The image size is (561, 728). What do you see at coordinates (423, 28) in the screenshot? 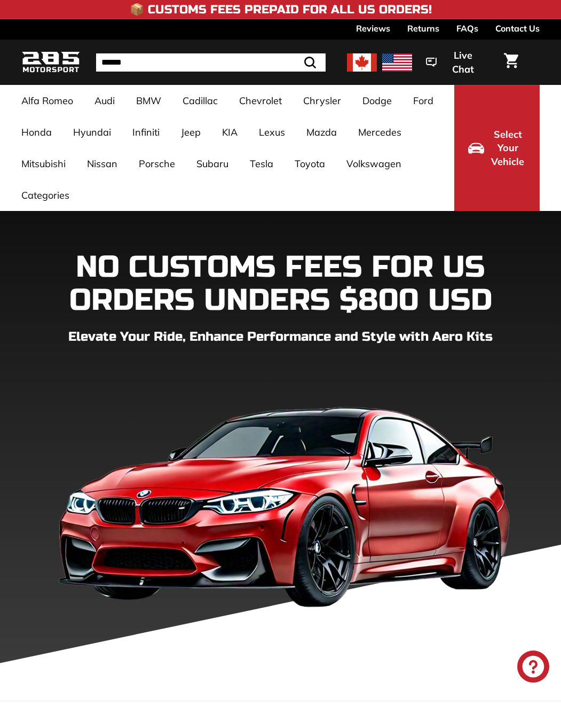
I see `a: Returns` at bounding box center [423, 28].